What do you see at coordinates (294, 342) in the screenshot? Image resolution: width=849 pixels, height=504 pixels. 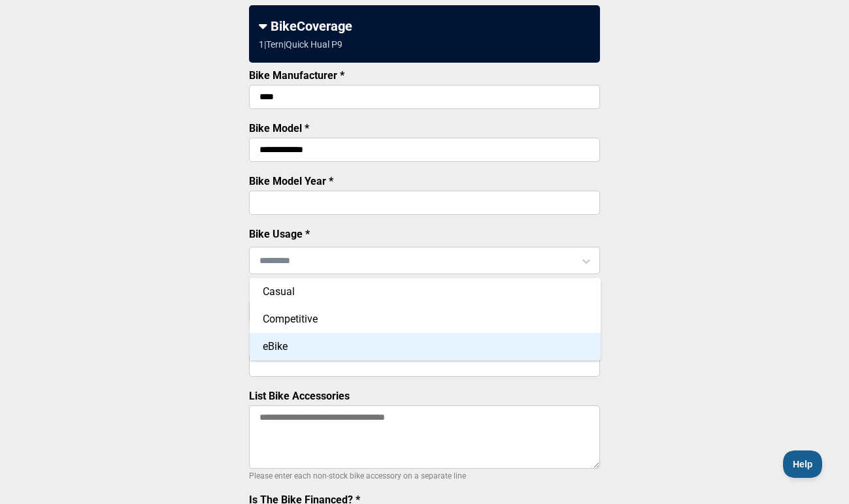 I see `label: Bike Serial Number` at bounding box center [294, 342].